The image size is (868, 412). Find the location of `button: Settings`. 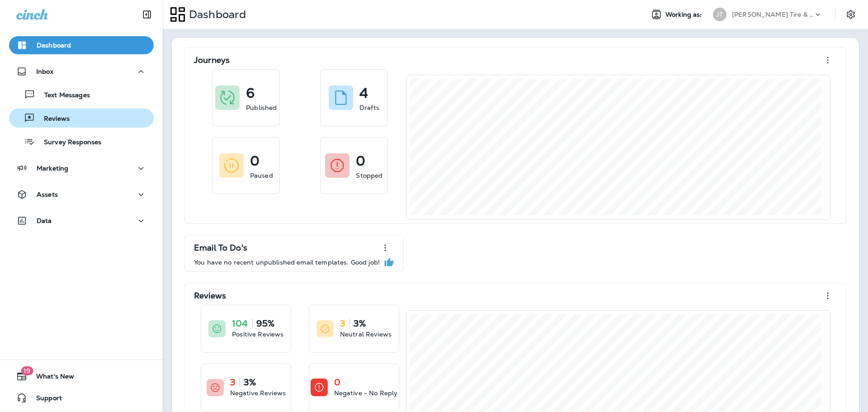

button: Settings is located at coordinates (851, 15).